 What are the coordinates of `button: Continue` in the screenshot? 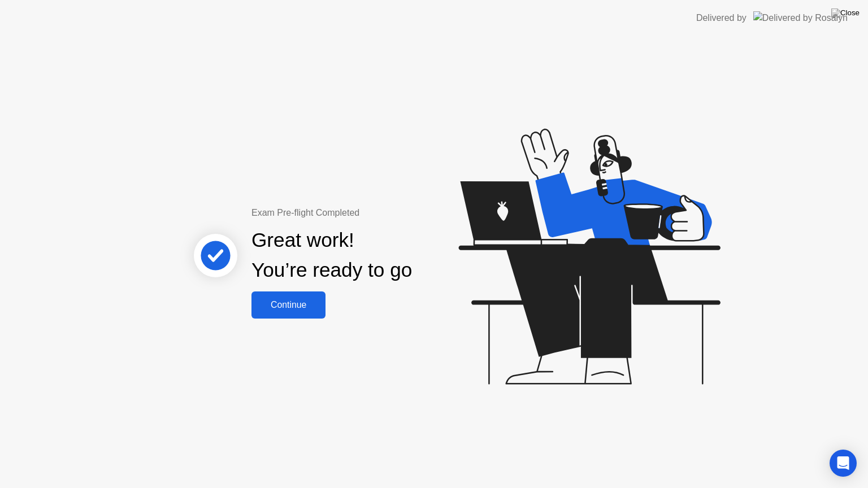 It's located at (288, 305).